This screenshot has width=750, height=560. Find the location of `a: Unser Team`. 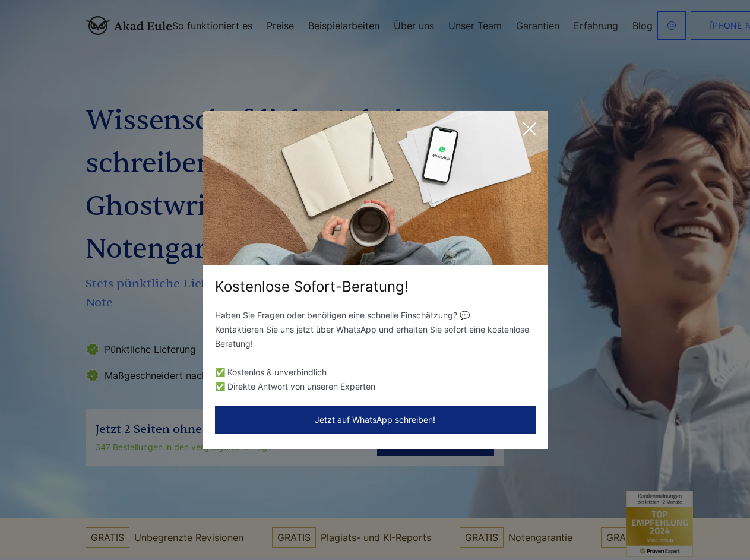

a: Unser Team is located at coordinates (475, 26).